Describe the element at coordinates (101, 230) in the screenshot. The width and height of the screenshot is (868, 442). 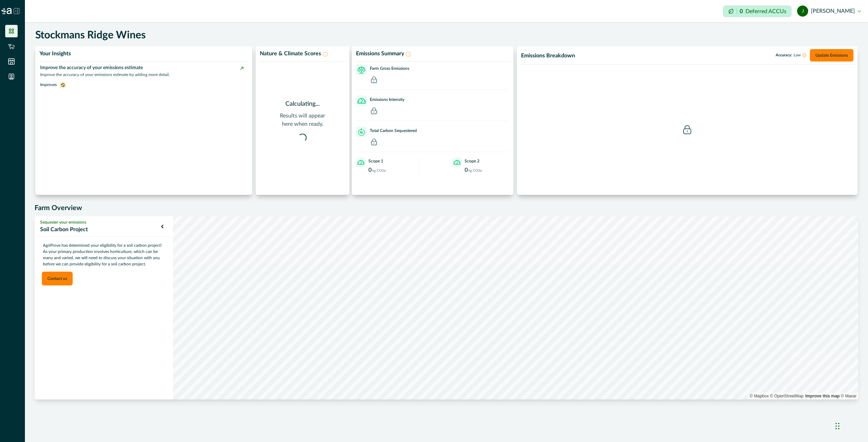
I see `p: Soil Carbon Project` at that location.